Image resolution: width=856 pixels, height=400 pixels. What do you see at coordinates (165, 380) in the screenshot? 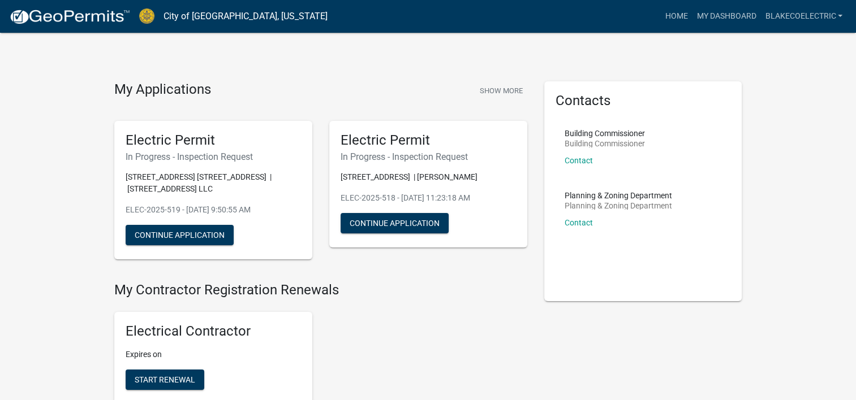
I see `button: Start Renewal` at bounding box center [165, 380].